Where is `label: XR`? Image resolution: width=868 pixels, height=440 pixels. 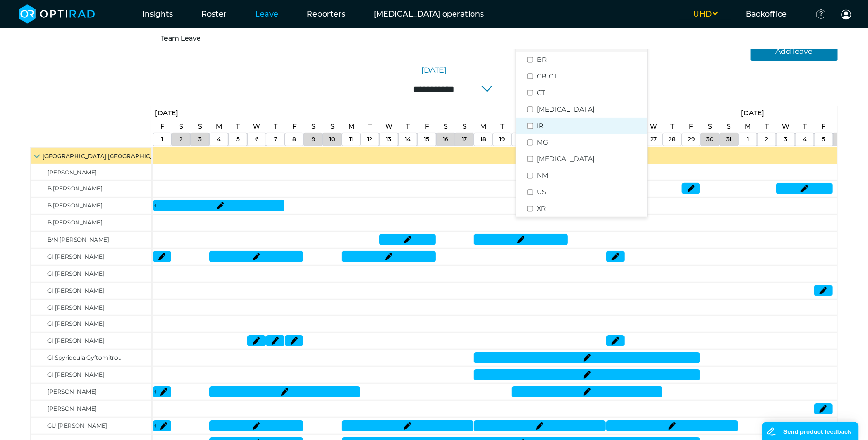
label: XR is located at coordinates (590, 208).